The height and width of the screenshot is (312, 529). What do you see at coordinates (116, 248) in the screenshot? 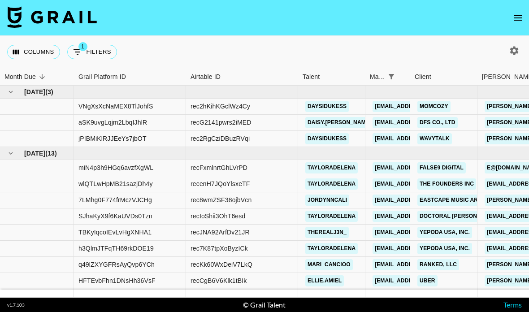
I see `div: h3QlmJTFqTH69rkDOE19` at bounding box center [116, 248].